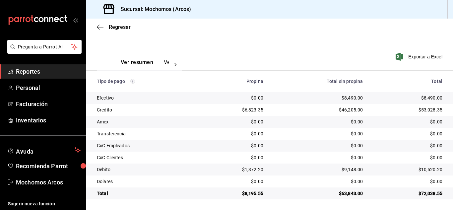 Image resolution: width=453 pixels, height=210 pixels. Describe the element at coordinates (48, 88) in the screenshot. I see `span: Personal` at that location.